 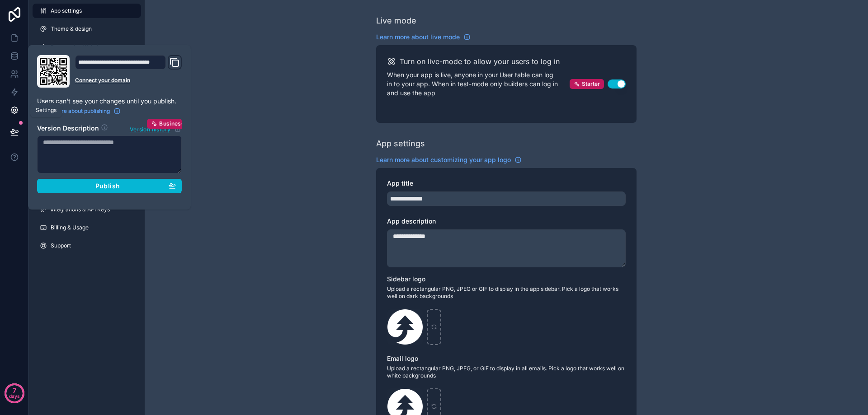 I want to click on a: Learn more about publishing, so click(x=79, y=111).